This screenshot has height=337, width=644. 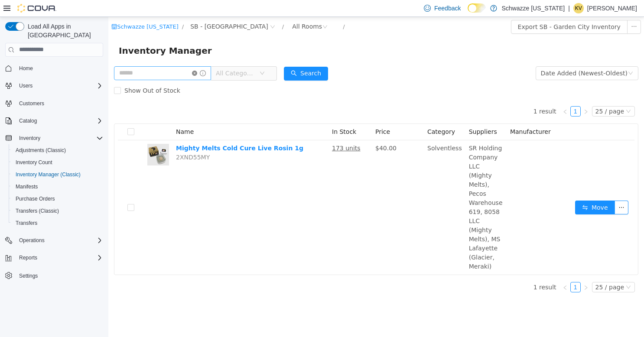 What do you see at coordinates (57, 175) in the screenshot?
I see `button: Inventory Manager (Classic)` at bounding box center [57, 175].